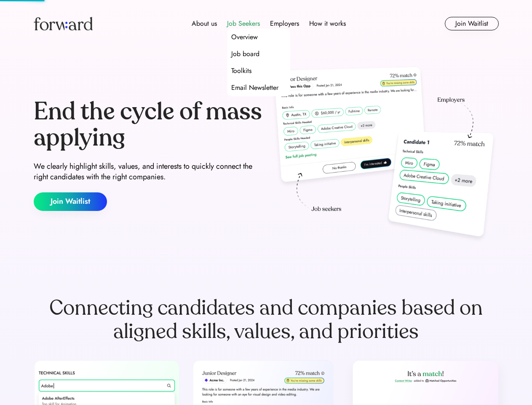 This screenshot has height=405, width=532. I want to click on div: Employers, so click(284, 24).